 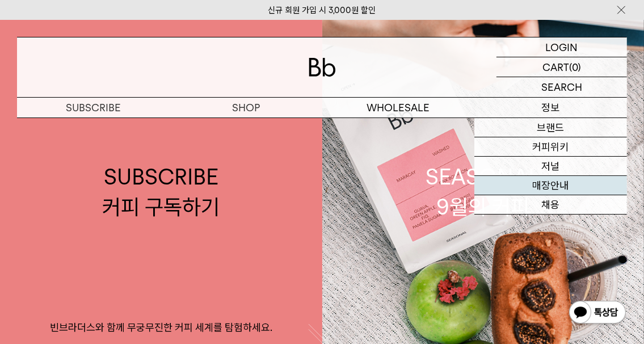 I want to click on a: 채용, so click(x=550, y=205).